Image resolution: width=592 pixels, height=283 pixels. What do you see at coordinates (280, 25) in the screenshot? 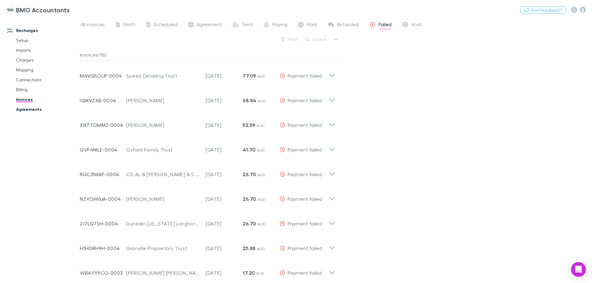
I see `span: Paying` at bounding box center [280, 25].